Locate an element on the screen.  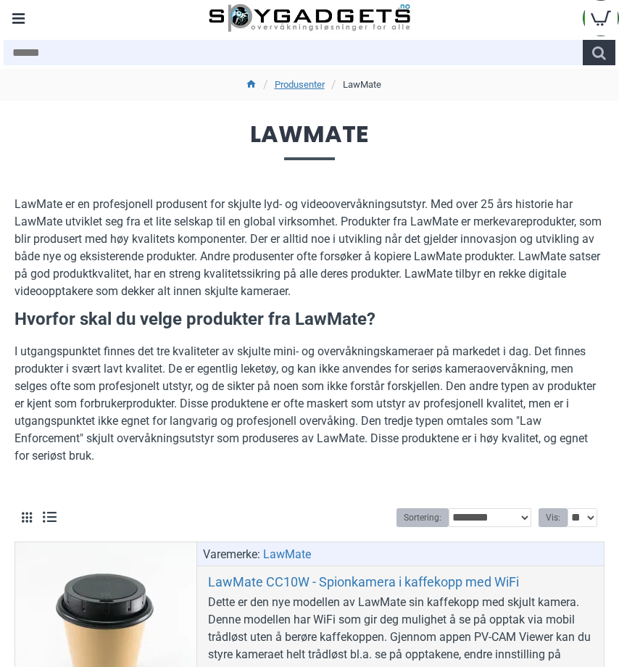
img: SpyGadgets.no is located at coordinates (310, 18).